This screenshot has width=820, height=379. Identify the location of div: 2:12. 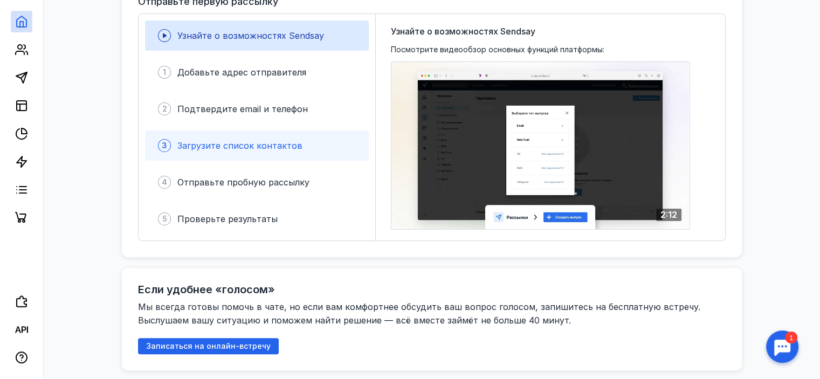
(669, 215).